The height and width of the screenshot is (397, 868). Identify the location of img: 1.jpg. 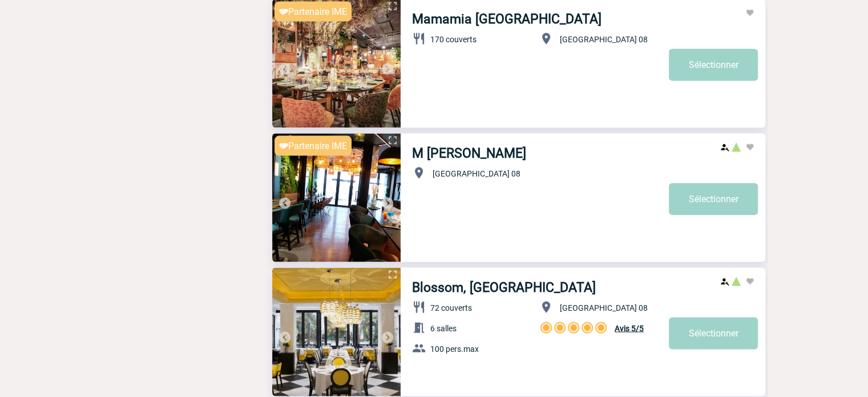
(336, 331).